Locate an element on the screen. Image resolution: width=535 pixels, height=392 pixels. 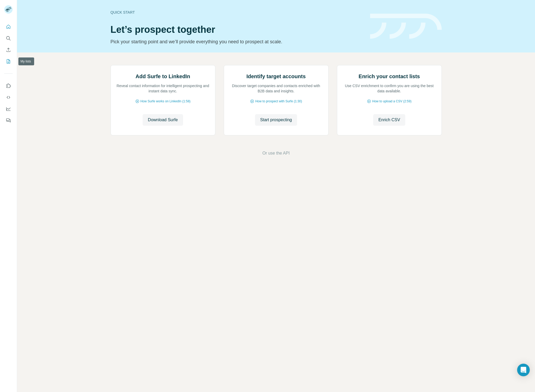
p: Pick your starting point and we’ll provide everything you need to prospect at scale. is located at coordinates (237, 42).